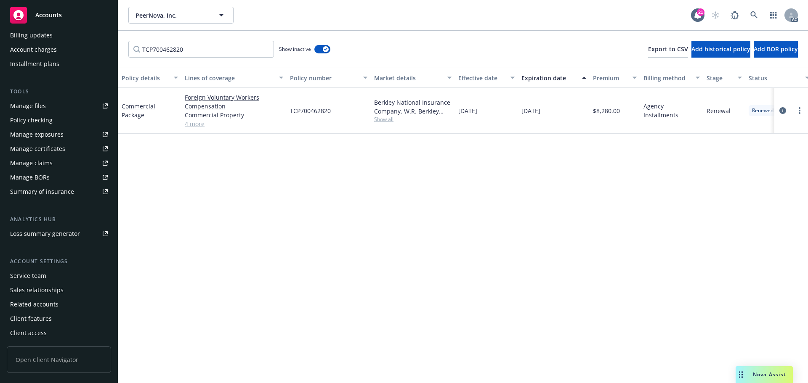 This screenshot has height=383, width=808. Describe the element at coordinates (59, 360) in the screenshot. I see `span: Open Client Navigator` at that location.